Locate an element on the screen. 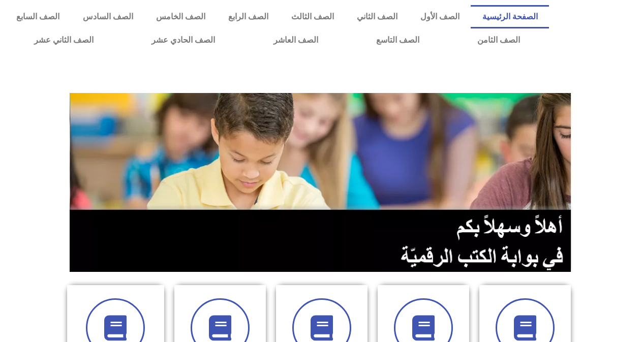 This screenshot has width=643, height=342. a: الصف الثاني is located at coordinates (377, 17).